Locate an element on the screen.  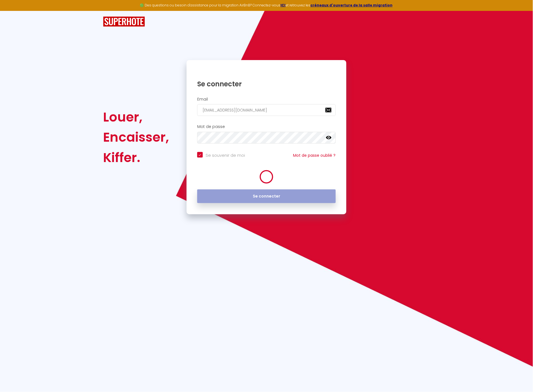
div: Encaisser, is located at coordinates (136, 137).